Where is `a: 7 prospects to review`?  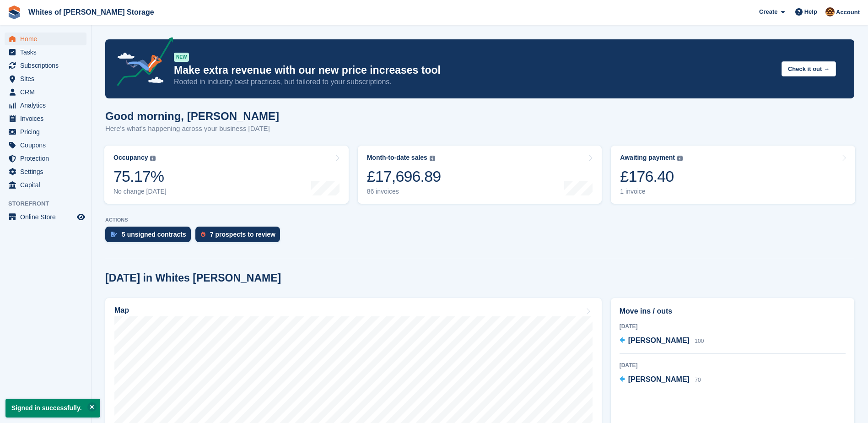
a: 7 prospects to review is located at coordinates (239, 237).